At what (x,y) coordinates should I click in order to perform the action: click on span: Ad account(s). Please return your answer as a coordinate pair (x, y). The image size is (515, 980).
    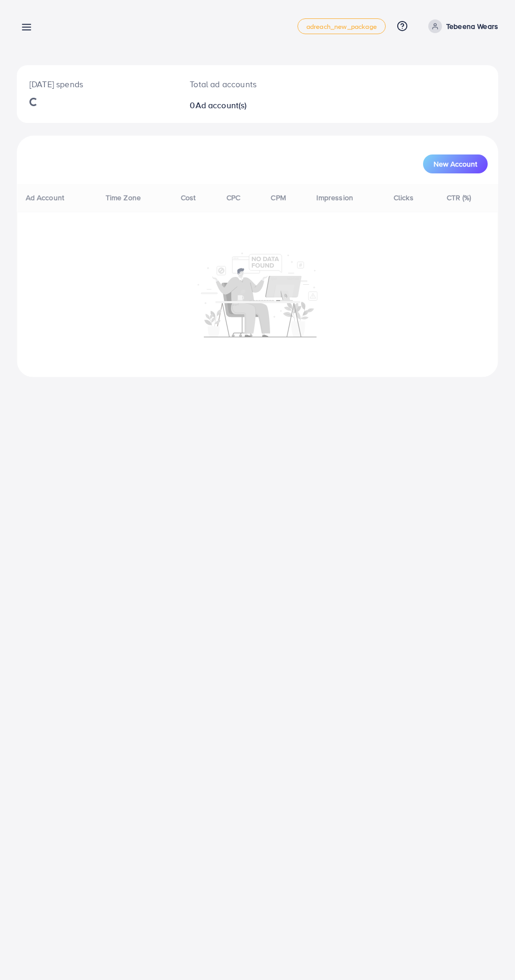
    Looking at the image, I should click on (221, 106).